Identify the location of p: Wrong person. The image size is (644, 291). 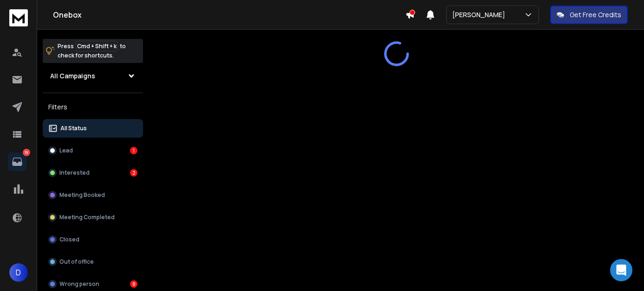
(79, 284).